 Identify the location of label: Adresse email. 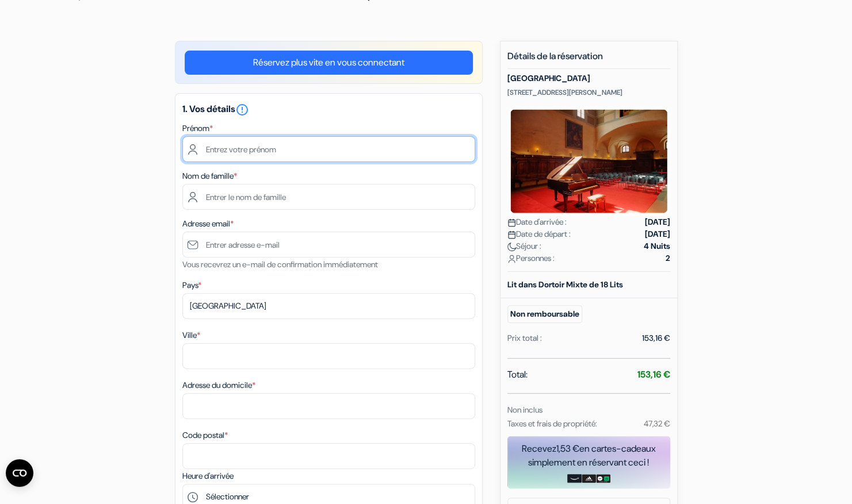
(208, 224).